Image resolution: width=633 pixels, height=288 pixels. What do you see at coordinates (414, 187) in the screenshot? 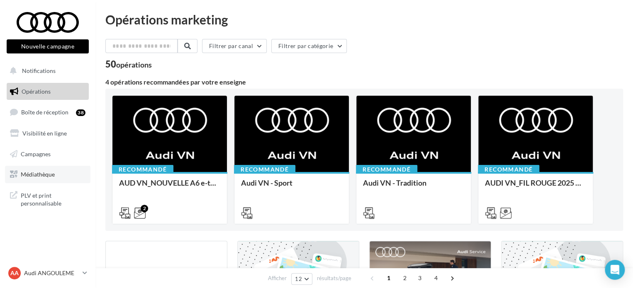
I see `div: Audi VN - Tradition` at bounding box center [414, 187].